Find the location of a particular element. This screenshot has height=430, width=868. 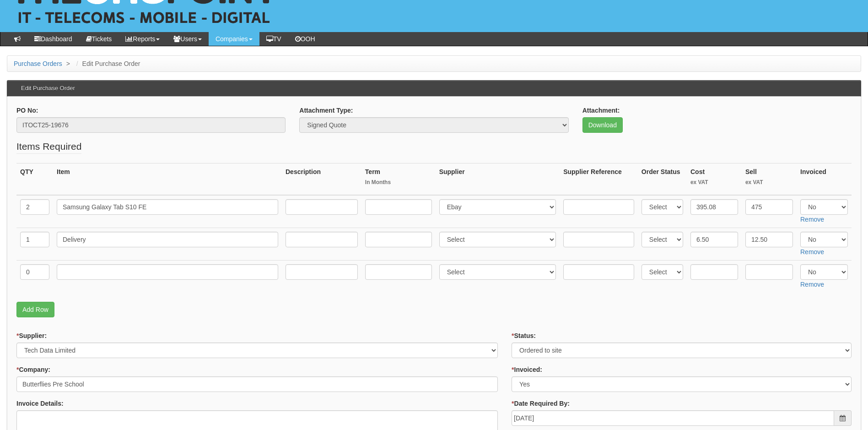

a: Purchase Orders is located at coordinates (38, 64).